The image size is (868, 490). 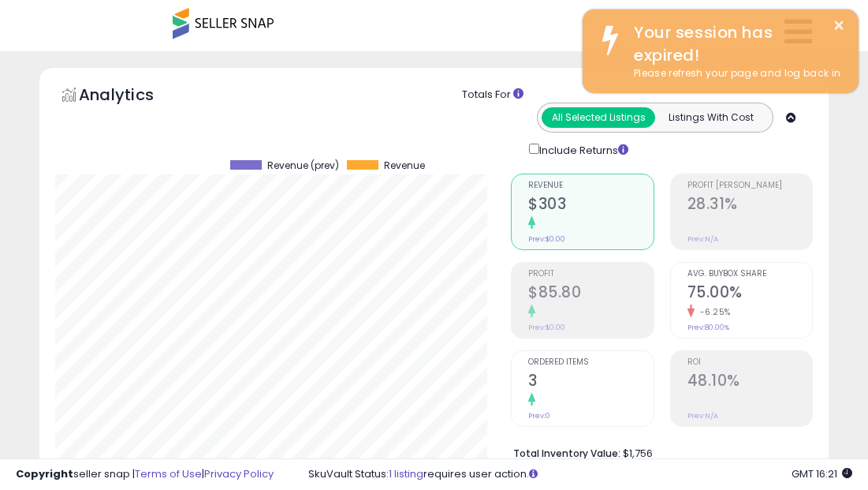 I want to click on h2: 48.10%, so click(x=750, y=381).